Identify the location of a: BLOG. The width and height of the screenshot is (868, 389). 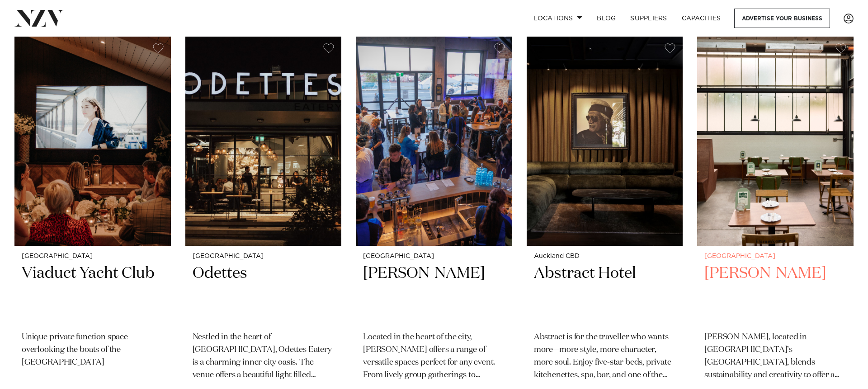
(607, 18).